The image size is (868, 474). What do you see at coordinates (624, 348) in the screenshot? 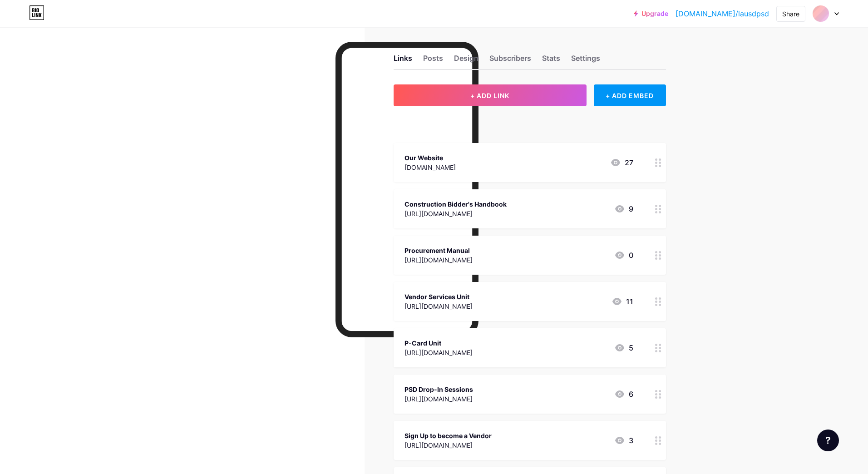
I see `div: 5` at bounding box center [624, 348].